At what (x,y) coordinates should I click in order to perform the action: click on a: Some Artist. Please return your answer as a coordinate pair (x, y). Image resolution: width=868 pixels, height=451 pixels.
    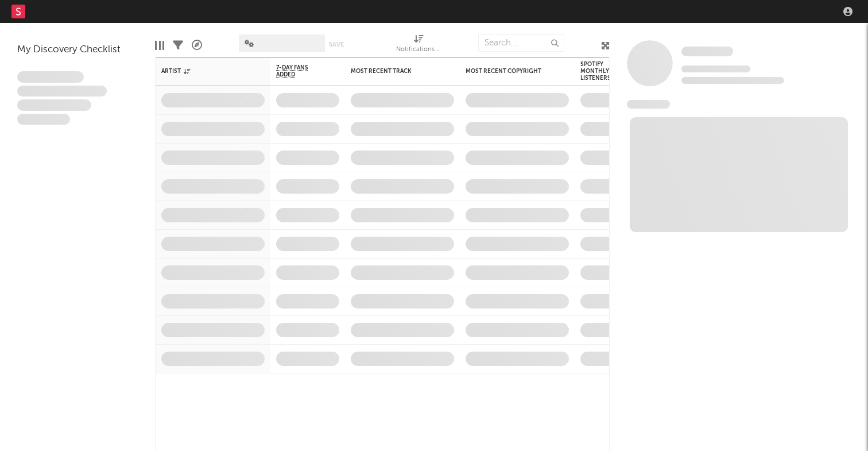
    Looking at the image, I should click on (707, 52).